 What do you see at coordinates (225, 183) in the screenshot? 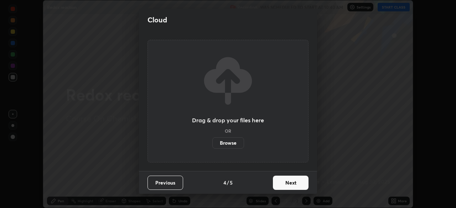
I see `h4: 4` at bounding box center [225, 183].